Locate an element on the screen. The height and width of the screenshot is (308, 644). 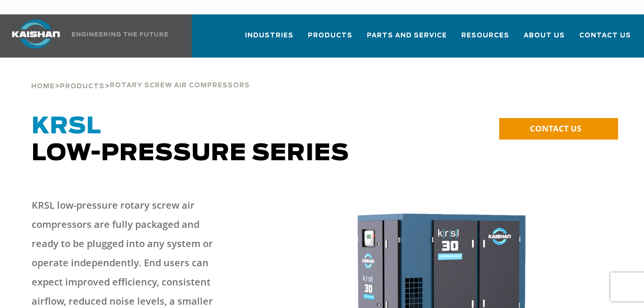
a: Resources is located at coordinates (485, 40).